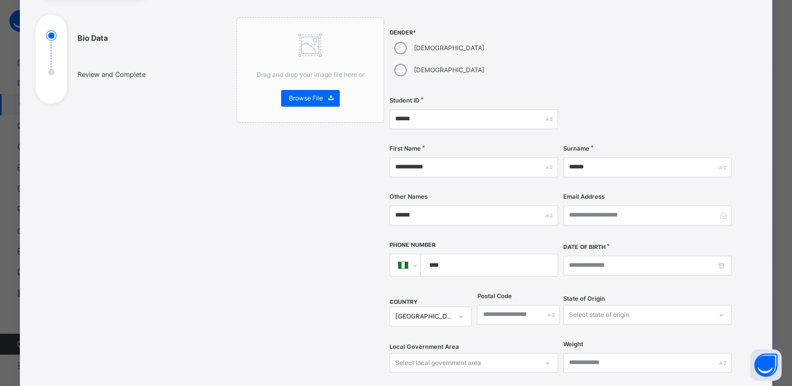  I want to click on button: Open asap, so click(766, 365).